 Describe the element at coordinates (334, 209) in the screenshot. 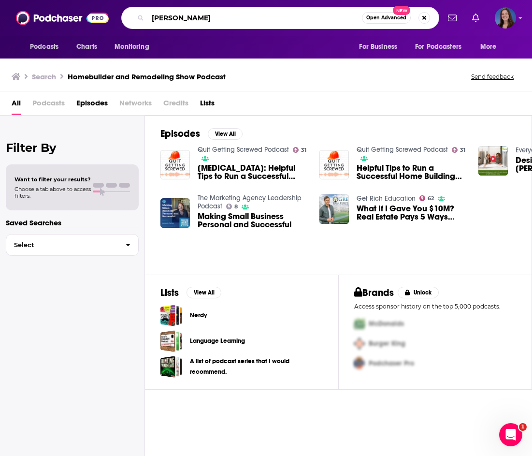

I see `img: What If I Gave You $10M? Real Estate Pays 5 Ways Revisited, Why Everyone Wants to Live Alone` at that location.